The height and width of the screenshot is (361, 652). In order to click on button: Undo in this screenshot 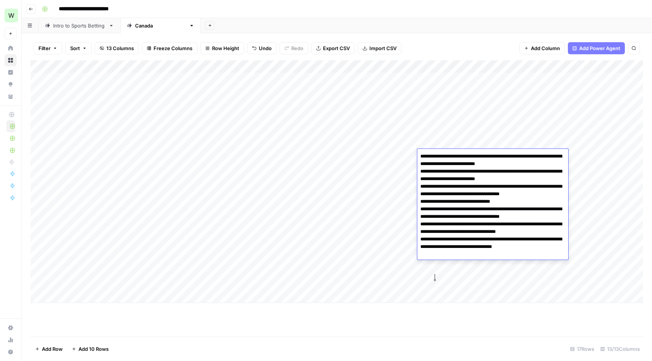, I will do `click(262, 48)`.